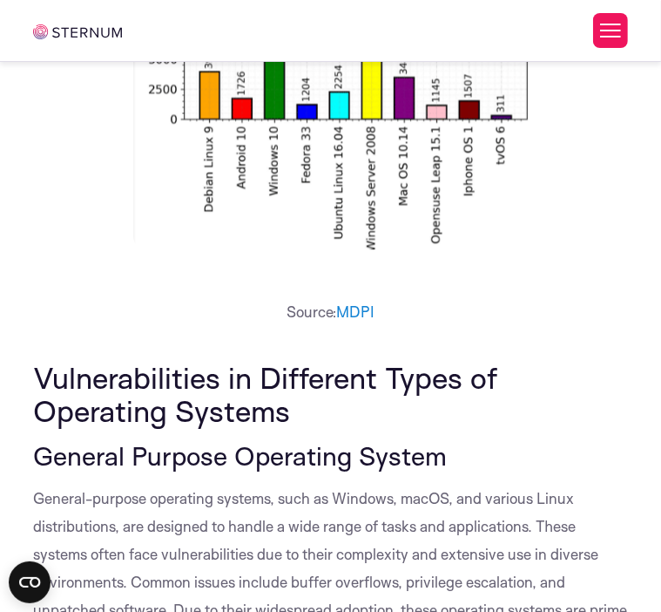 The height and width of the screenshot is (612, 661). I want to click on span: Vulnerabilities in Different Types of Operating Systems, so click(265, 394).